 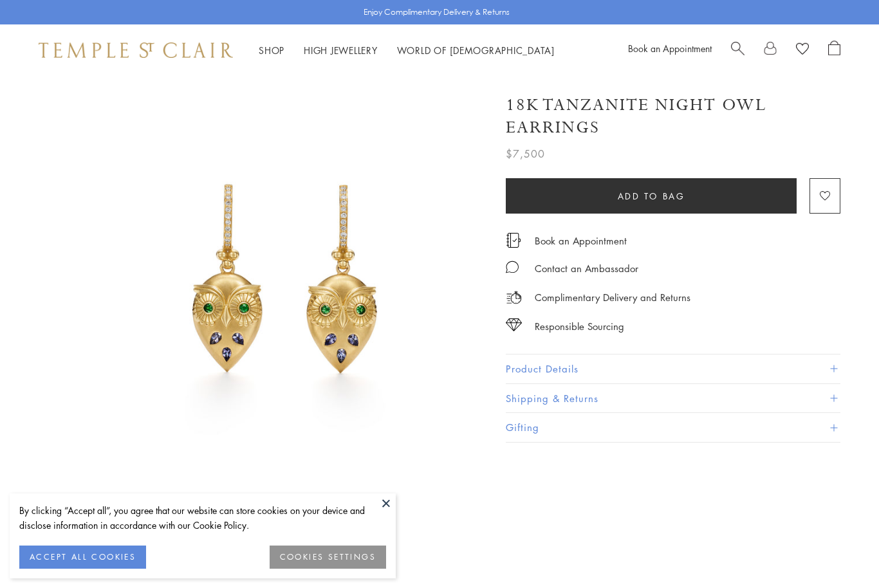 I want to click on div: Contact an Ambassador, so click(x=587, y=268).